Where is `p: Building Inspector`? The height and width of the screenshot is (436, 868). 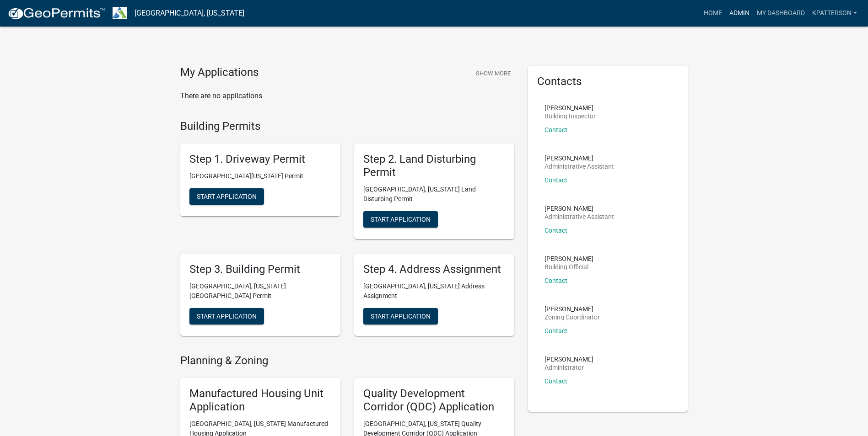
p: Building Inspector is located at coordinates (570, 116).